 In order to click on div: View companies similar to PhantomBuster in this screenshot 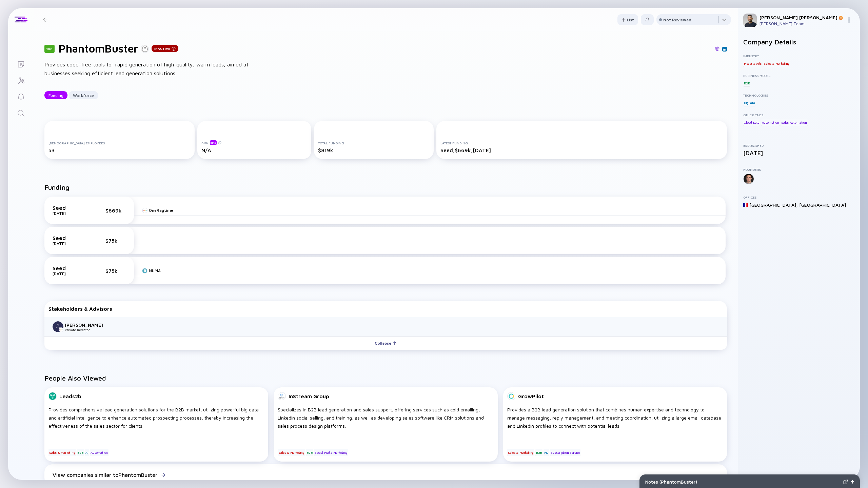, I will do `click(105, 475)`.